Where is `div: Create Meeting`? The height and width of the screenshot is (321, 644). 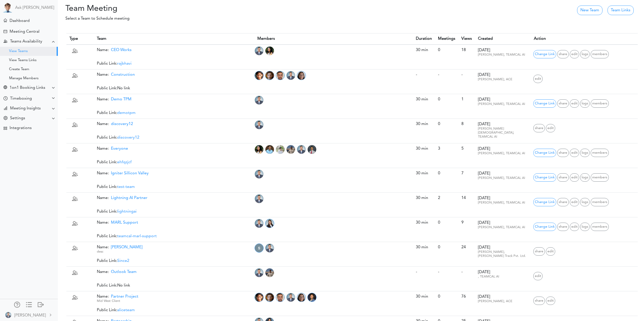
div: Create Meeting is located at coordinates (5, 32).